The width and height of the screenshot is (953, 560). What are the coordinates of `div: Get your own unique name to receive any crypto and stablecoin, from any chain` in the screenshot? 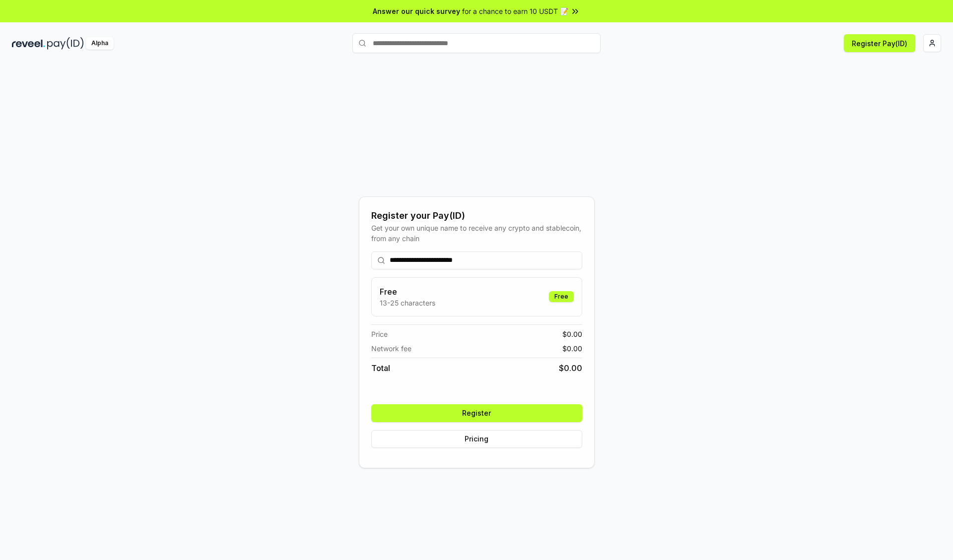 It's located at (477, 233).